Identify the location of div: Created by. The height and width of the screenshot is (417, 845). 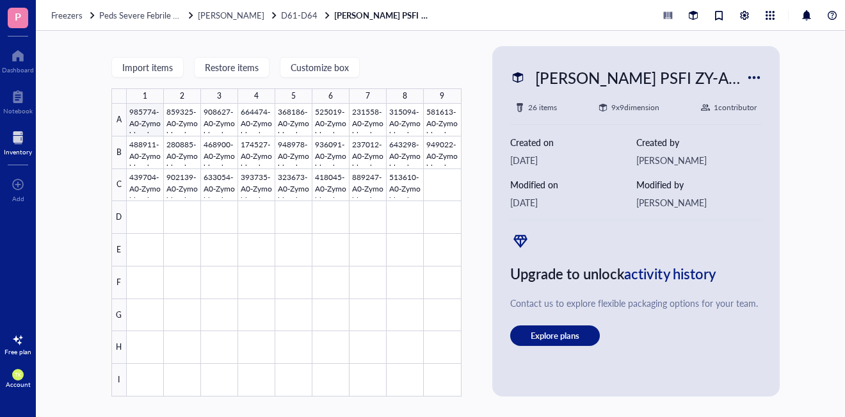
(699, 142).